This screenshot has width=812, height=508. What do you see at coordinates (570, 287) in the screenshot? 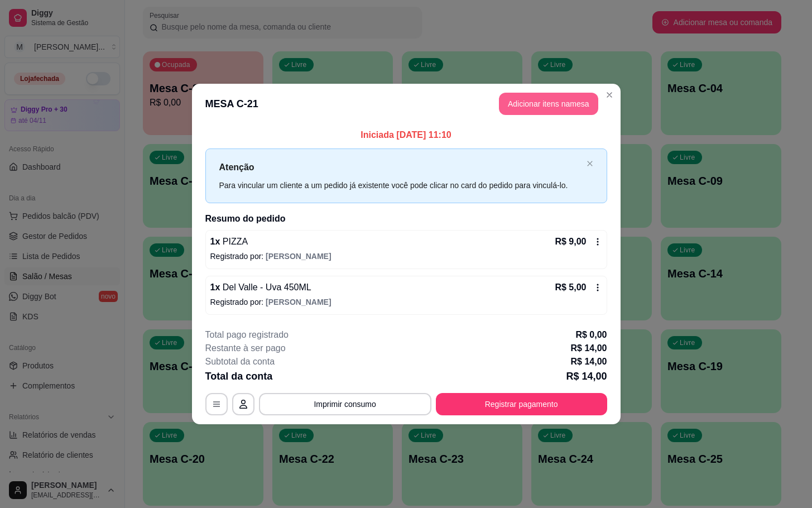
I see `p: R$ 5,00` at bounding box center [570, 287].